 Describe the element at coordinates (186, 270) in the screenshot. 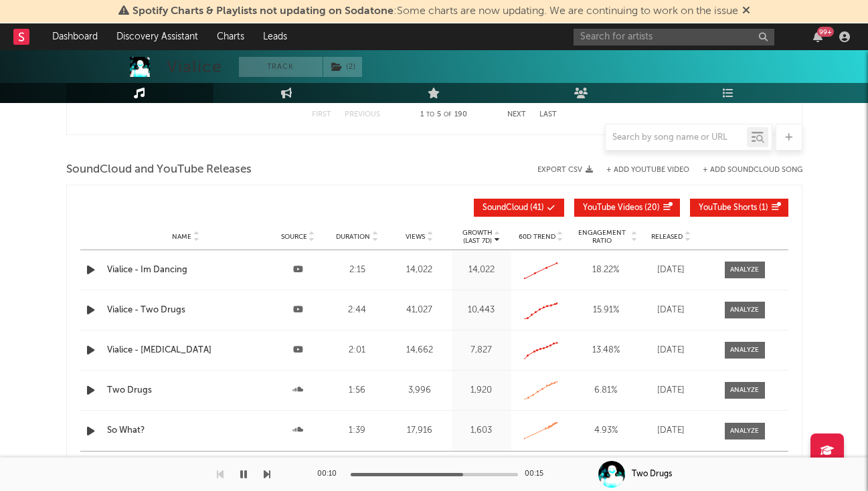

I see `a: Vialice - Im Dancing` at that location.